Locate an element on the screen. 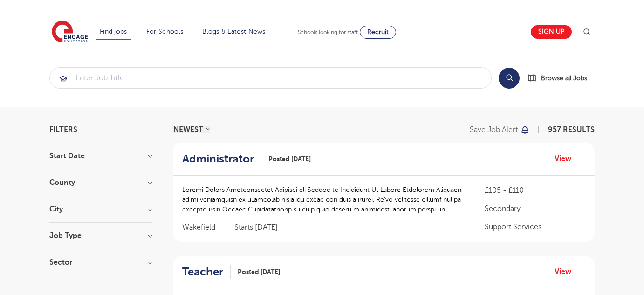 Image resolution: width=644 pixels, height=295 pixels. h2: Administrator is located at coordinates (218, 159).